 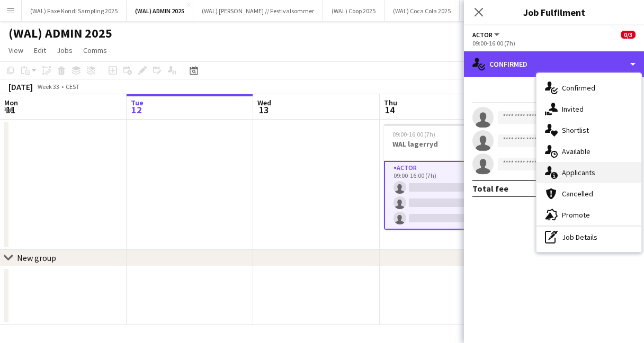 What do you see at coordinates (589, 237) in the screenshot?
I see `div: Job Details` at bounding box center [589, 237].